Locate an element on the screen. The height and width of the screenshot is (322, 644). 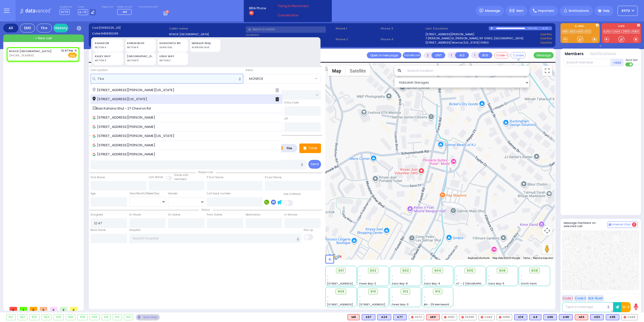
label: En Route is located at coordinates (135, 215).